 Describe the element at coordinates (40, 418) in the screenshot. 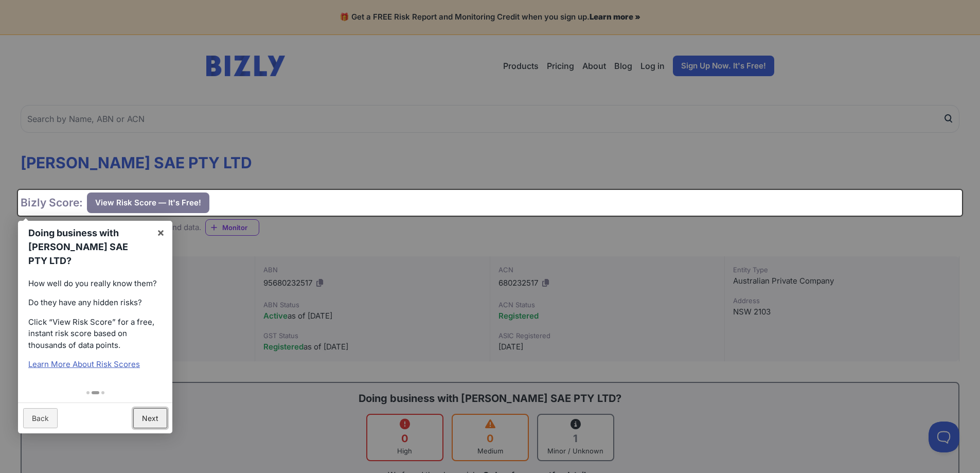

I see `a: Back` at that location.